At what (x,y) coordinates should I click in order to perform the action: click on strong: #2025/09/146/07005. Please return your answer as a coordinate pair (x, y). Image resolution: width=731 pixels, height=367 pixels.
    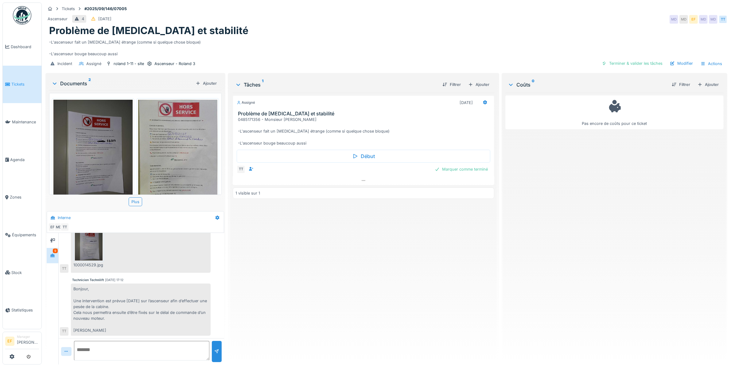
    Looking at the image, I should click on (106, 9).